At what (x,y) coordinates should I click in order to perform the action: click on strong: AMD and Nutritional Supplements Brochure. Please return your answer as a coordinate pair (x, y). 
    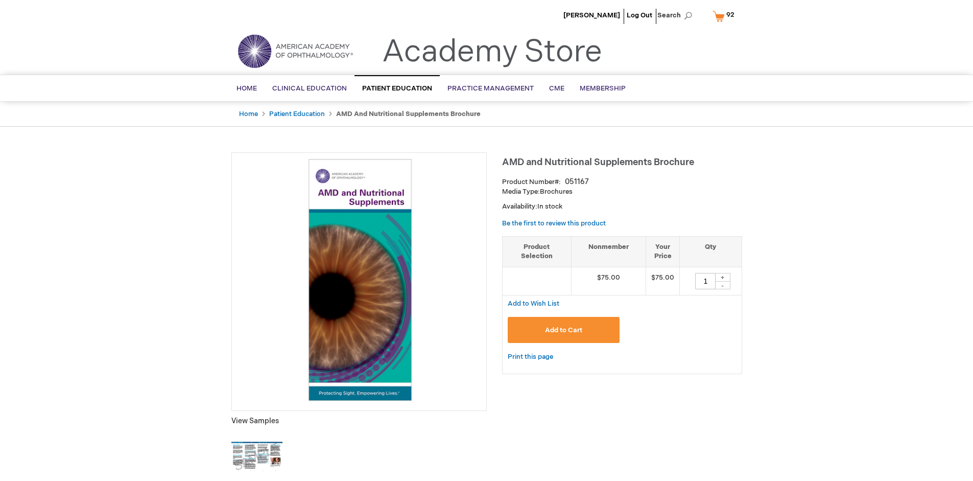
    Looking at the image, I should click on (408, 114).